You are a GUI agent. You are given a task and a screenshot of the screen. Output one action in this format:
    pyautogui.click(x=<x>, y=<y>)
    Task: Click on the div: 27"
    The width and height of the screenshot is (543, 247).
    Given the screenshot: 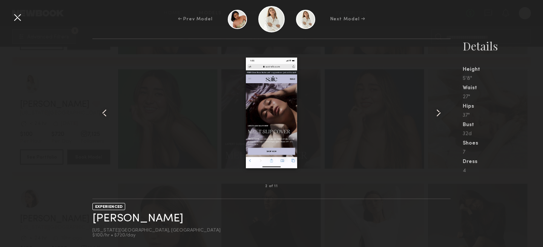 What is the action you would take?
    pyautogui.click(x=503, y=97)
    